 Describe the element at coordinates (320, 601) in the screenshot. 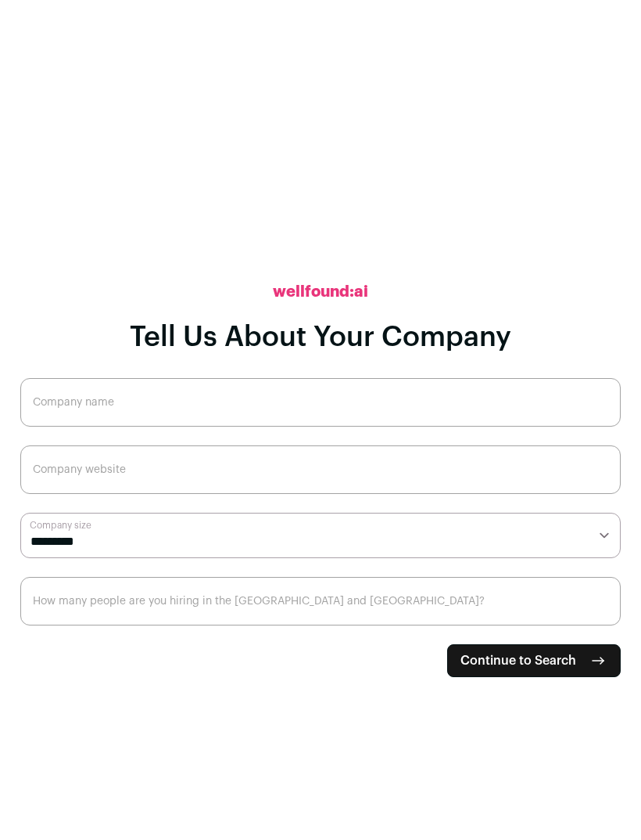

I see `input: How many people are you hiring in the US and Canada?` at that location.